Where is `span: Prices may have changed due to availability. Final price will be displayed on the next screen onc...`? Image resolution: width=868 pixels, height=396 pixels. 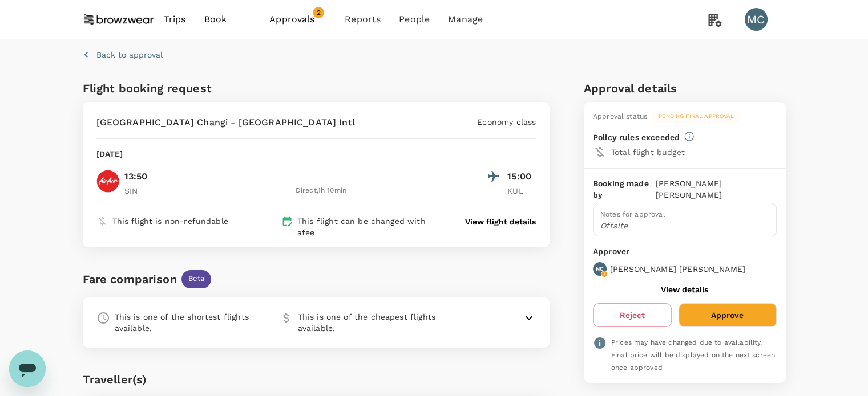 span: Prices may have changed due to availability. Final price will be displayed on the next screen onc... is located at coordinates (692, 355).